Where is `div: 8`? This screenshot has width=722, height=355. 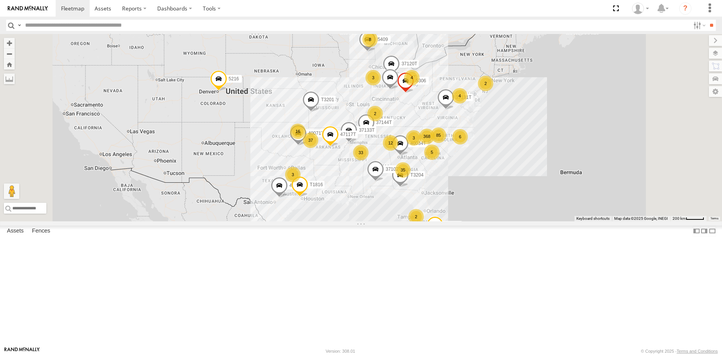
div: 8 is located at coordinates (370, 39).